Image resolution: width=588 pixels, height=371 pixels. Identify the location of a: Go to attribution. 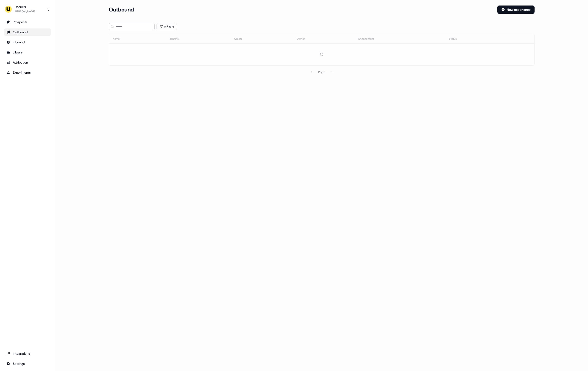
(27, 63).